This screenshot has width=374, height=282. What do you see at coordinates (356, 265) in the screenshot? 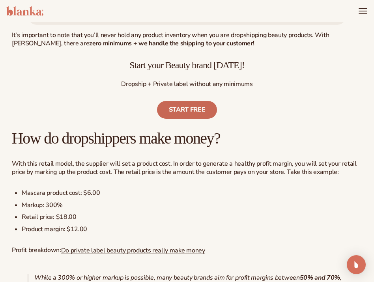
I see `div: Open Intercom Messenger` at bounding box center [356, 265].